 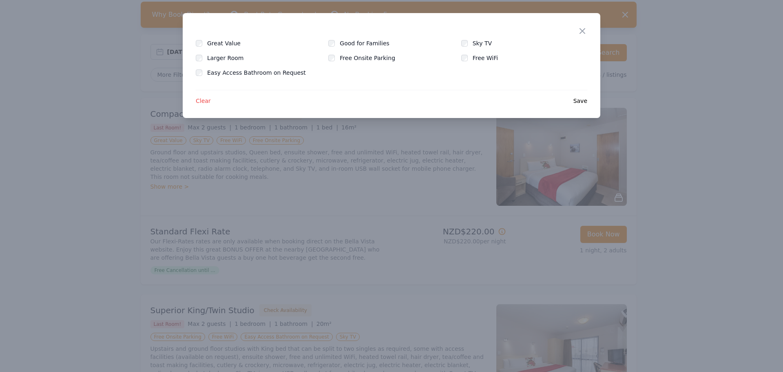 What do you see at coordinates (487, 43) in the screenshot?
I see `label: Sky TV` at bounding box center [487, 43].